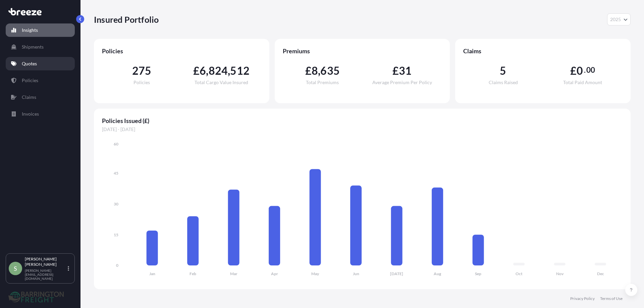 This screenshot has width=644, height=308. Describe the element at coordinates (117, 265) in the screenshot. I see `tspan: 0` at that location.